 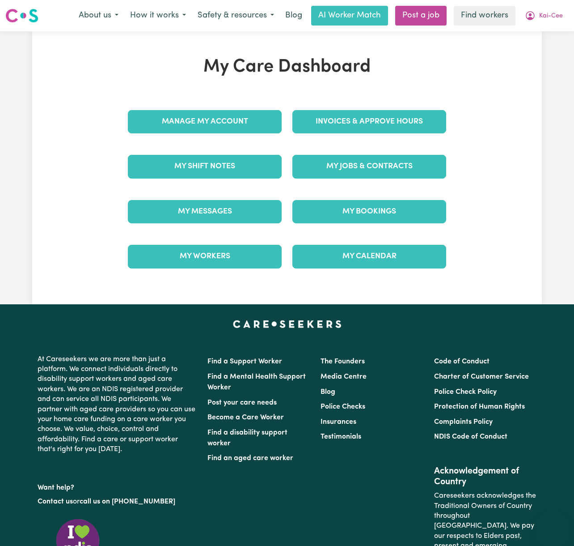 What do you see at coordinates (257, 382) in the screenshot?
I see `a: Find a Mental Health Support Worker` at bounding box center [257, 382].